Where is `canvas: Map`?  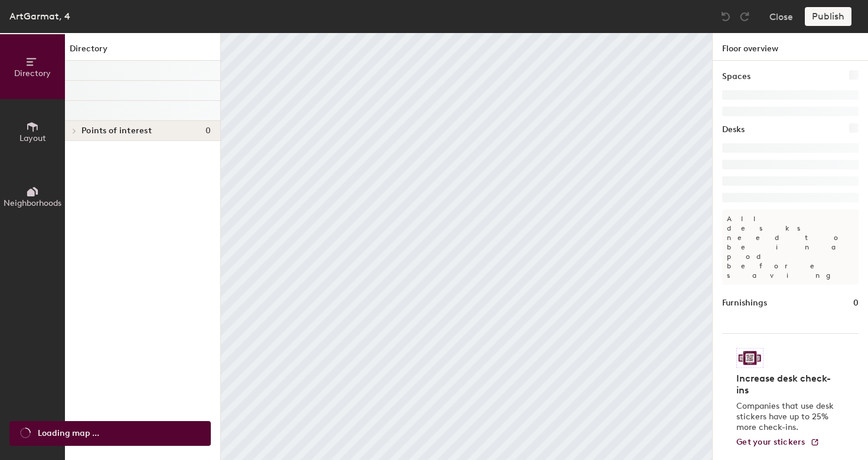 canvas: Map is located at coordinates (466, 246).